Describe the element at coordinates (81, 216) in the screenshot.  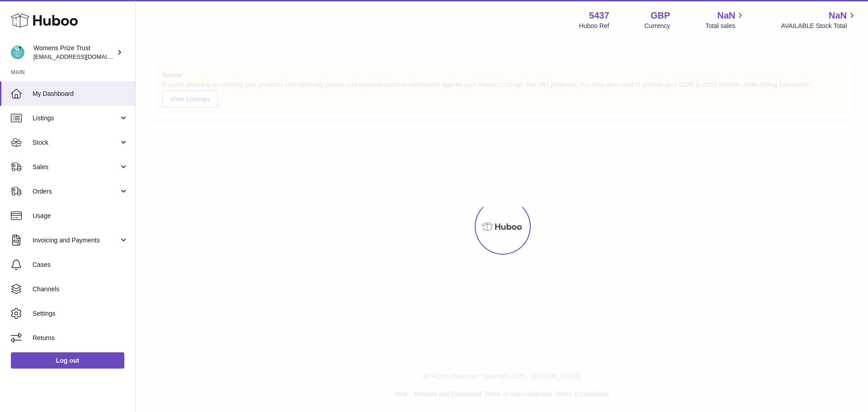
I see `span: Usage` at that location.